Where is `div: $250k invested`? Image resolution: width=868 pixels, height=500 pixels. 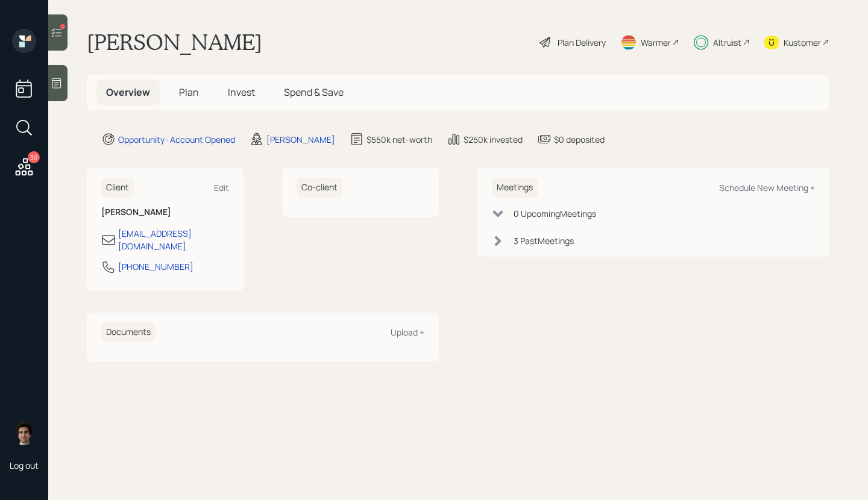 div: $250k invested is located at coordinates (493, 139).